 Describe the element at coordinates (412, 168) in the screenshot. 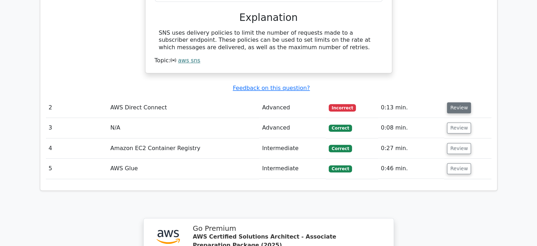

I see `td: 0:46 min.` at that location.